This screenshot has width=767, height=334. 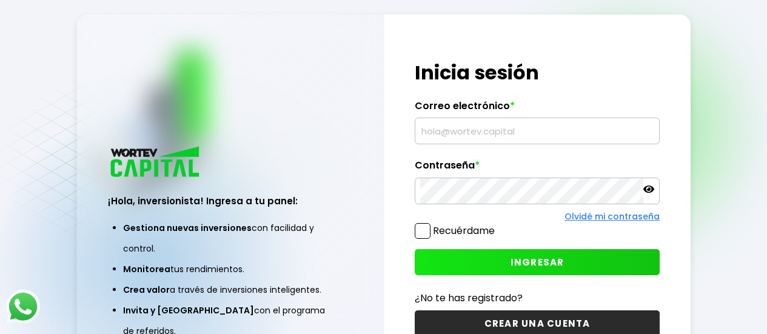 What do you see at coordinates (156, 163) in the screenshot?
I see `img: logo_wortev_capital` at bounding box center [156, 163].